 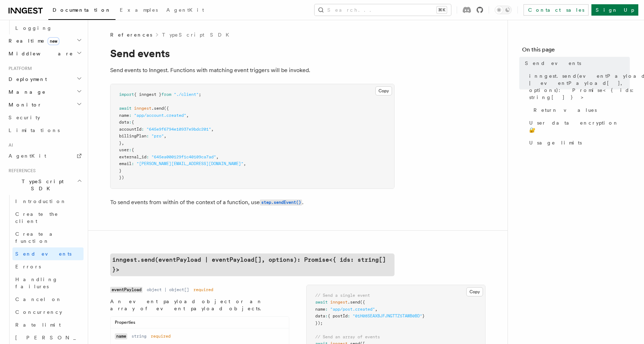 I want to click on span: "01H08SEAXBJFJNGTTZ5TAWB0BD", so click(x=387, y=316).